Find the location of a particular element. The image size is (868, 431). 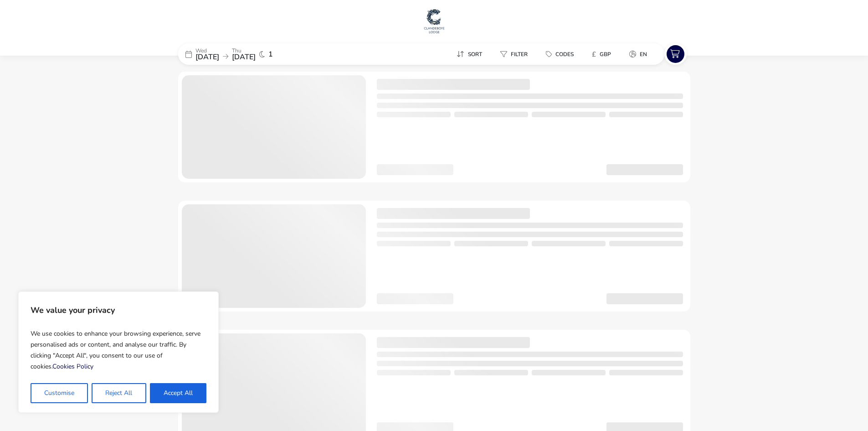

button: Sort is located at coordinates (469, 54).